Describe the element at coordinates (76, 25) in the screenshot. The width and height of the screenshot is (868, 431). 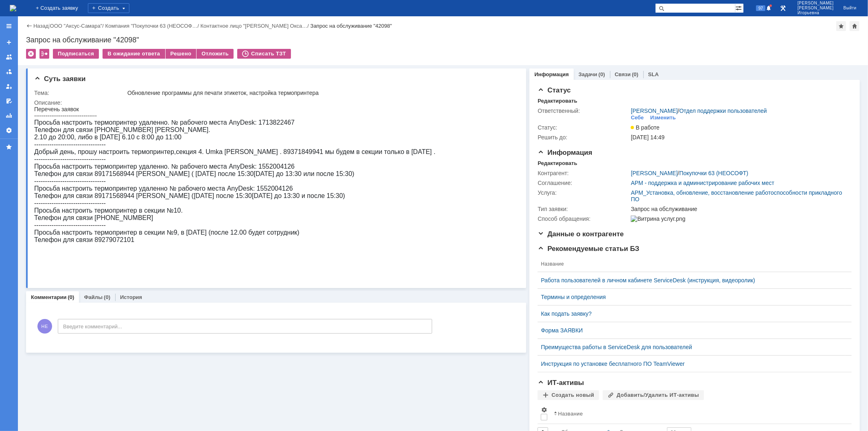
I see `a: ООО "Аксус-Самара"` at that location.